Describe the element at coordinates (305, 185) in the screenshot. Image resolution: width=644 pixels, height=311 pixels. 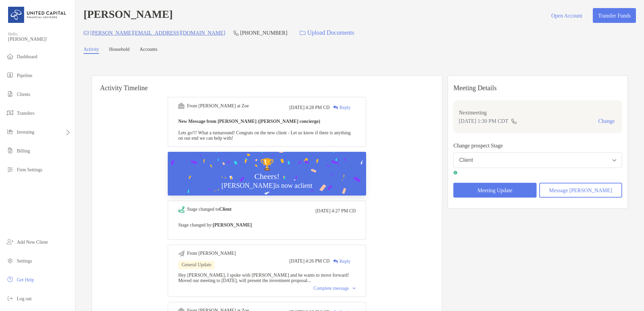
I see `b: client` at that location.